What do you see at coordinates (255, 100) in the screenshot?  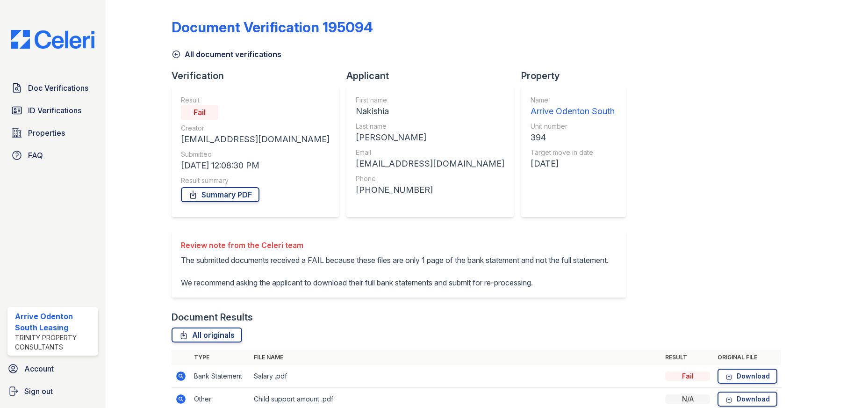 I see `div: Result` at bounding box center [255, 100].